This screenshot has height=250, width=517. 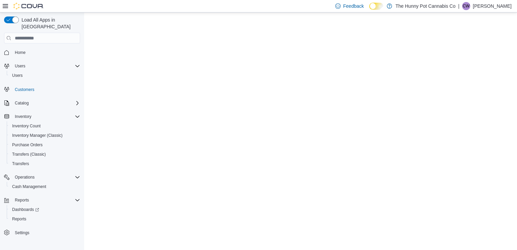 What do you see at coordinates (19, 219) in the screenshot?
I see `a: Reports` at bounding box center [19, 219].